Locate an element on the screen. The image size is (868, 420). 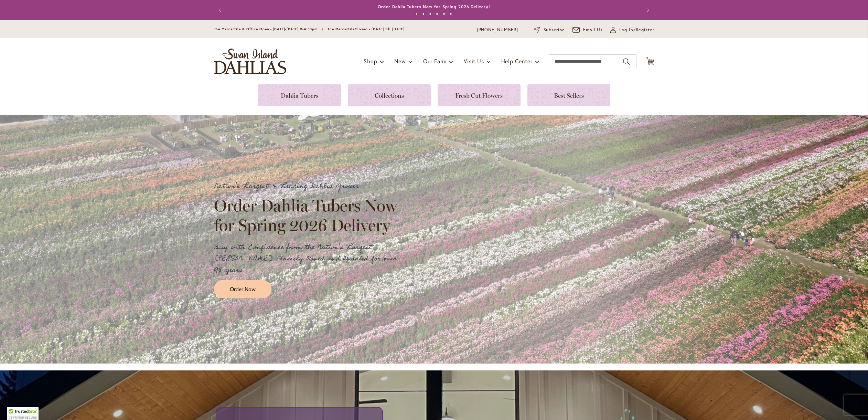
a: Order Dahlia Tubers Now for Spring 2026 Delivery! is located at coordinates (434, 6).